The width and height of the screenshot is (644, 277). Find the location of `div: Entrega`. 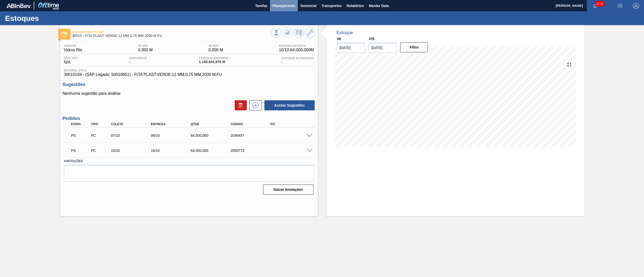

div: Entrega is located at coordinates (172, 124).